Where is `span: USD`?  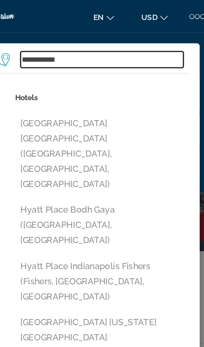 span: USD is located at coordinates (151, 15).